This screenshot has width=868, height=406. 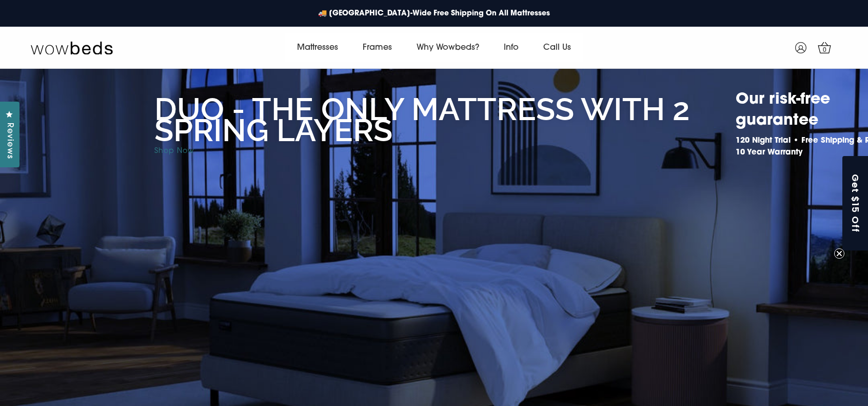 What do you see at coordinates (825, 50) in the screenshot?
I see `span: 0` at bounding box center [825, 50].